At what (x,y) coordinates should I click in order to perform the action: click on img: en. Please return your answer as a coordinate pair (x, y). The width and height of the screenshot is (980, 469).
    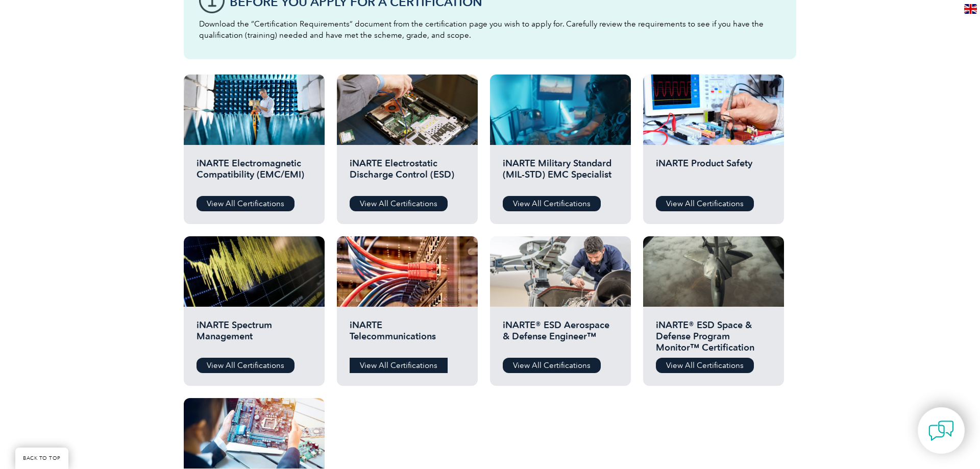
    Looking at the image, I should click on (970, 9).